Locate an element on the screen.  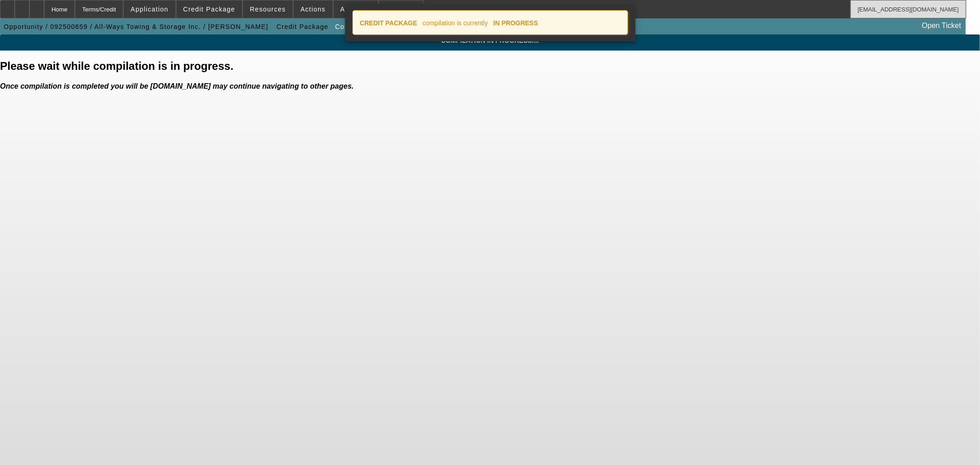
strong: IN PROGRESS is located at coordinates (515, 23).